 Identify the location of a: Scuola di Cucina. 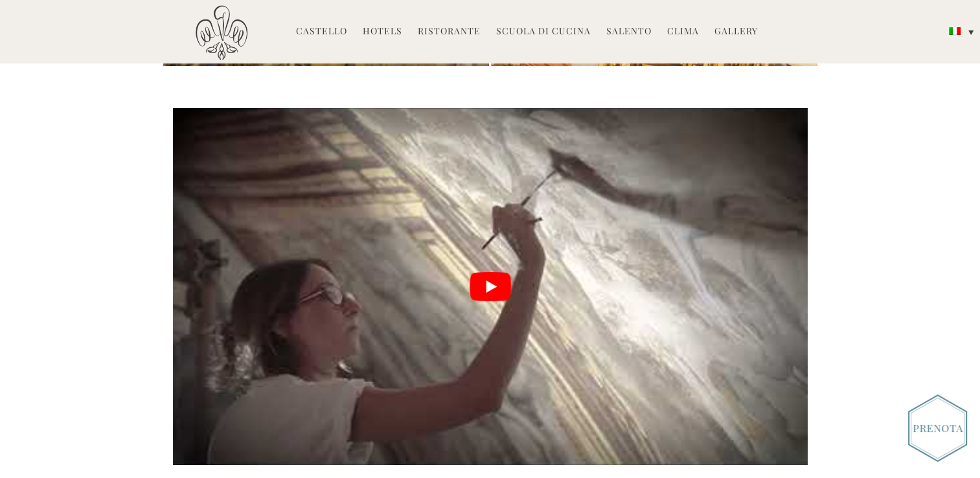
(544, 31).